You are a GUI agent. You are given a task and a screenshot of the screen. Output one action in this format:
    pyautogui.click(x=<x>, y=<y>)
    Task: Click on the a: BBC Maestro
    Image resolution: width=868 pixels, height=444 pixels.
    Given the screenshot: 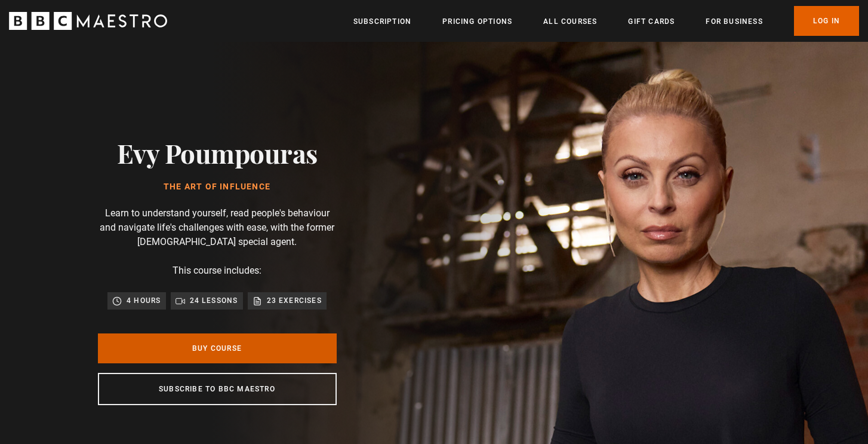 What is the action you would take?
    pyautogui.click(x=87, y=21)
    